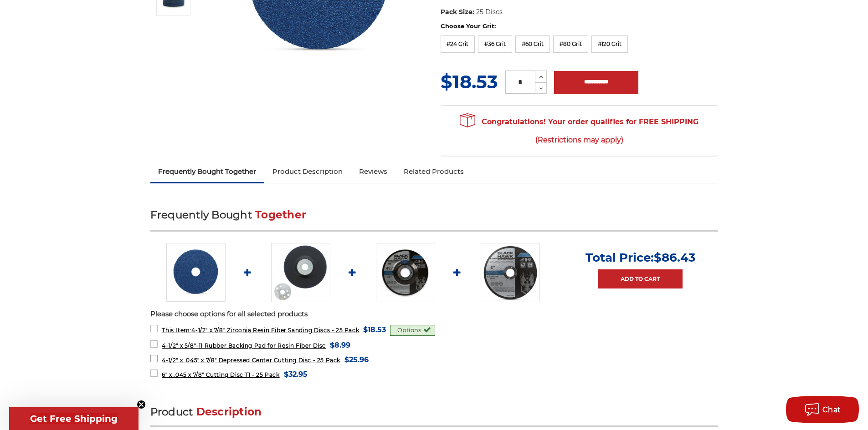  Describe the element at coordinates (458, 12) in the screenshot. I see `dt: Pack Size:` at that location.